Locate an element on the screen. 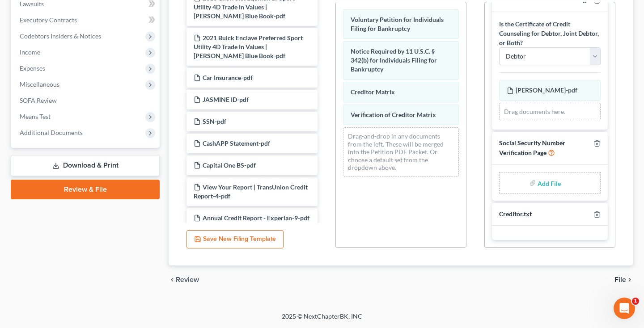  span: Expenses is located at coordinates (33, 68).